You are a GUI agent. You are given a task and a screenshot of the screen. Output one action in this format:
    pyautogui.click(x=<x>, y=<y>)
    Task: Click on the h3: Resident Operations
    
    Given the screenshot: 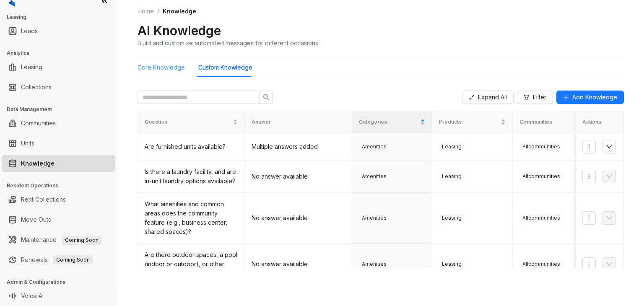 What is the action you would take?
    pyautogui.click(x=62, y=186)
    